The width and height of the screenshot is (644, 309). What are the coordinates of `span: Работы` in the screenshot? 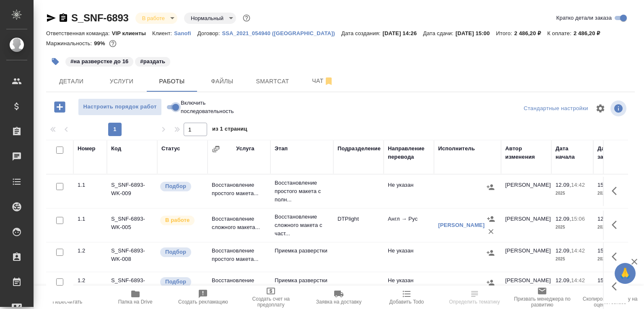 It's located at (172, 81).